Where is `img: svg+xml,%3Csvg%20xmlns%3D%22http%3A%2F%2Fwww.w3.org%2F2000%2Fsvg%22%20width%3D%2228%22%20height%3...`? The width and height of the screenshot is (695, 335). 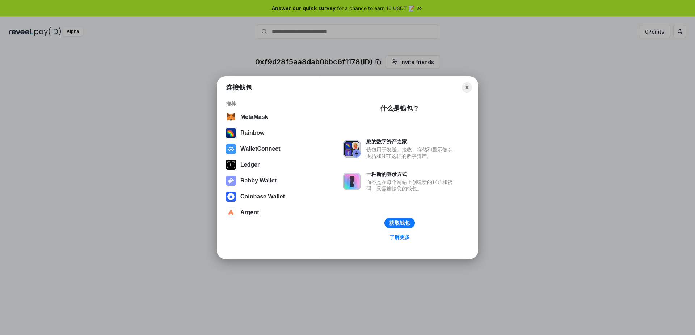 img: svg+xml,%3Csvg%20xmlns%3D%22http%3A%2F%2Fwww.w3.org%2F2000%2Fsvg%22%20width%3D%2228%22%20height%3... is located at coordinates (231, 165).